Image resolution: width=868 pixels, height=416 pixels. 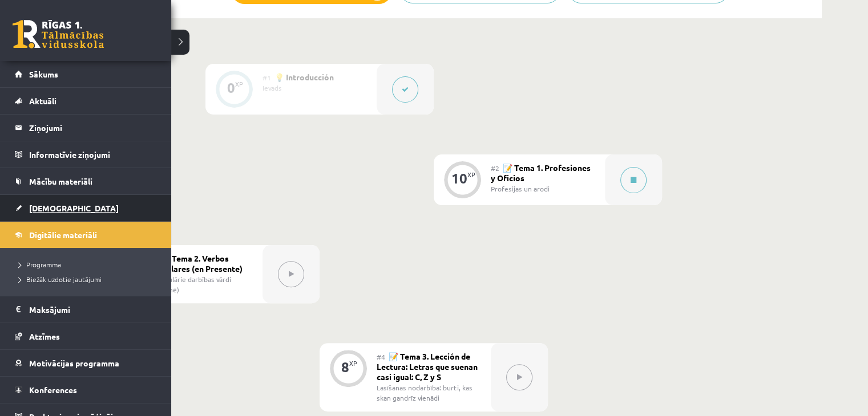 What do you see at coordinates (53, 390) in the screenshot?
I see `span: Konferences` at bounding box center [53, 390].